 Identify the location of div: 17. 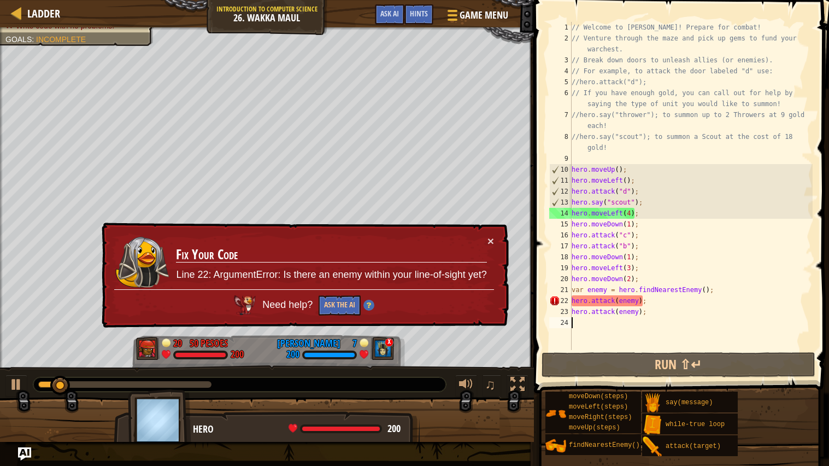
(560, 246).